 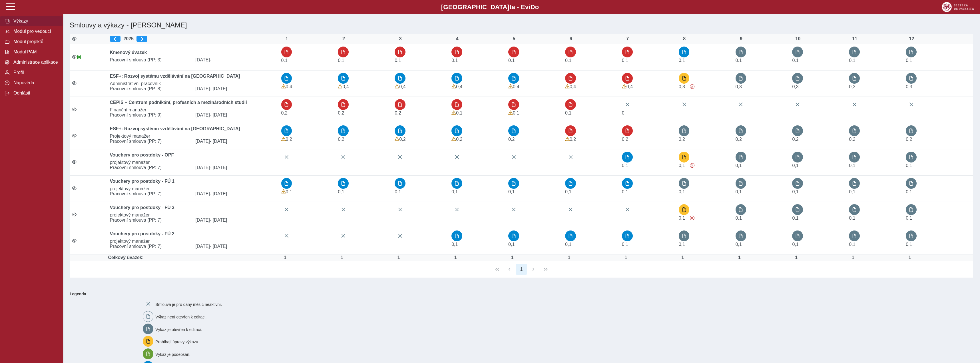 I want to click on span: Nápověda, so click(x=35, y=83).